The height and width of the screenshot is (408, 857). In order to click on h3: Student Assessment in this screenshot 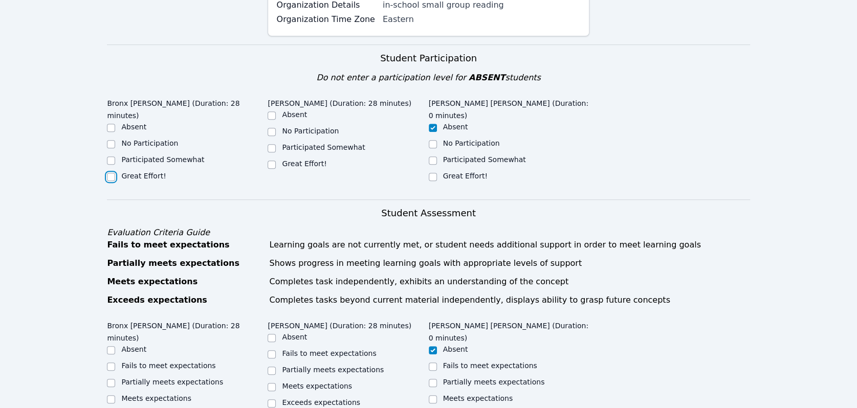, I will do `click(428, 213)`.